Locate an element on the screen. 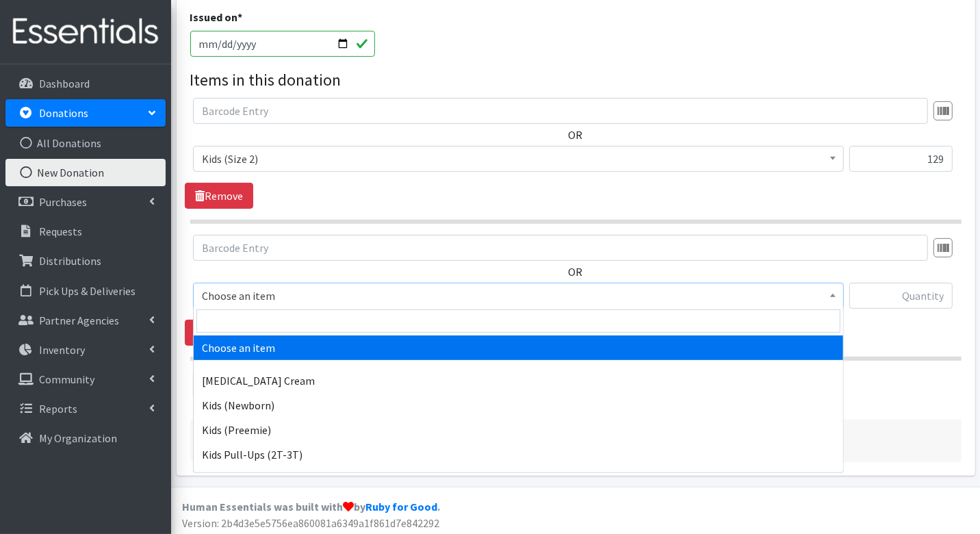  strong: Human Essentials was built with by . is located at coordinates (311, 506).